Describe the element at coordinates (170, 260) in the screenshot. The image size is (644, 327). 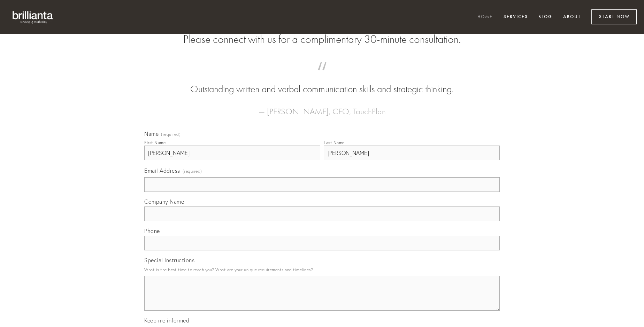
I see `span: Special Instructions` at that location.